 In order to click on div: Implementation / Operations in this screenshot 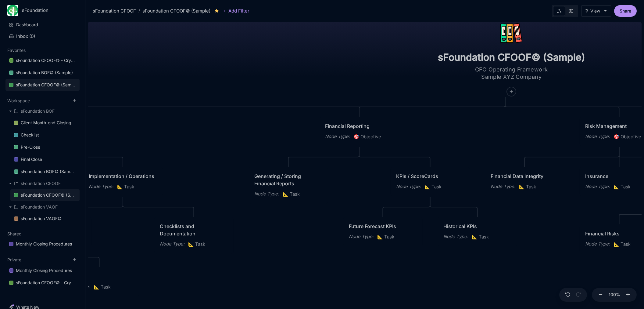, I will do `click(123, 176)`.